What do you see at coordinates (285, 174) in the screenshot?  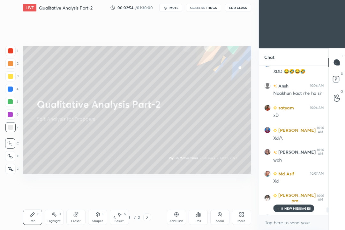 I see `h6: Md Asif` at bounding box center [285, 174].